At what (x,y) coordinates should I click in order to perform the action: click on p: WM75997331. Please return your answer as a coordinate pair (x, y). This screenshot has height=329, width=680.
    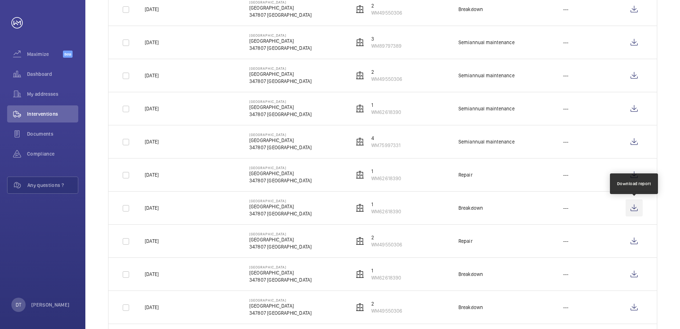
    Looking at the image, I should click on (386, 145).